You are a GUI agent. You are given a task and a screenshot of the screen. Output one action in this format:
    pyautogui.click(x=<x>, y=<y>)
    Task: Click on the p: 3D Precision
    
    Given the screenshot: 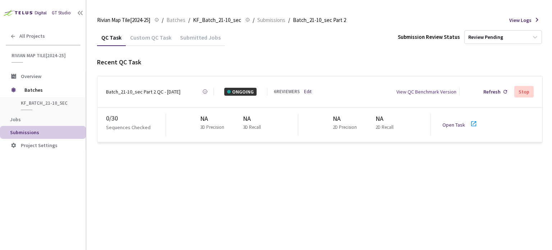 What is the action you would take?
    pyautogui.click(x=212, y=127)
    